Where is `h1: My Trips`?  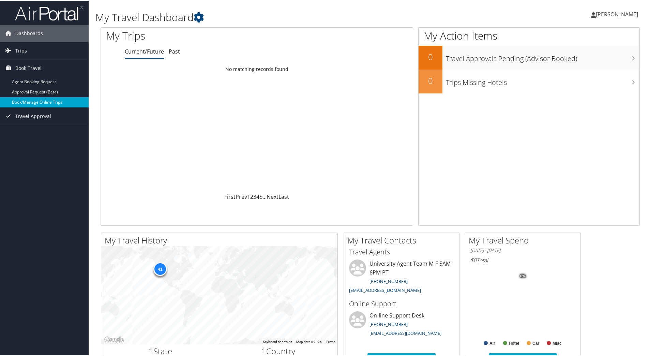 h1: My Trips is located at coordinates (192, 35).